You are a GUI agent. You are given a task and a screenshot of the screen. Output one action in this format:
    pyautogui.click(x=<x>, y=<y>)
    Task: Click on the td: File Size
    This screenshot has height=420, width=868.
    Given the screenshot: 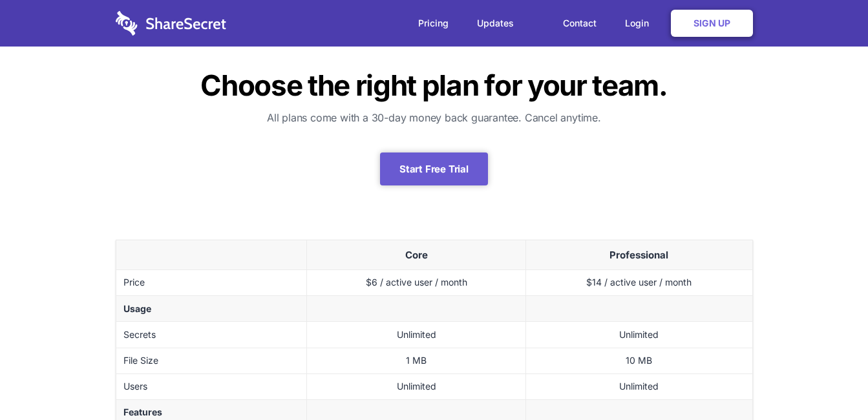 What is the action you would take?
    pyautogui.click(x=211, y=360)
    